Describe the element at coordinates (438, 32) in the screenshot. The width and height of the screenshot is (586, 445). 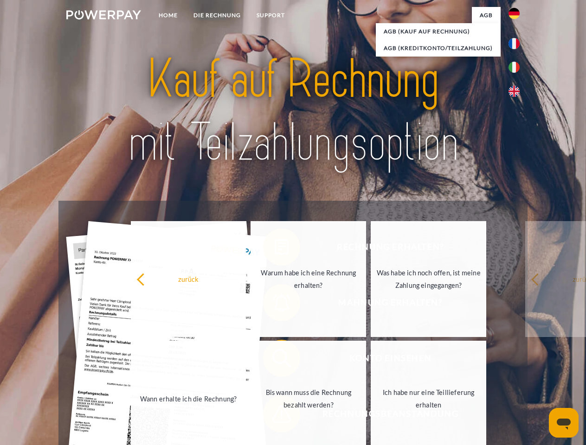
I see `a: AGB (Kauf auf Rechnung)` at that location.